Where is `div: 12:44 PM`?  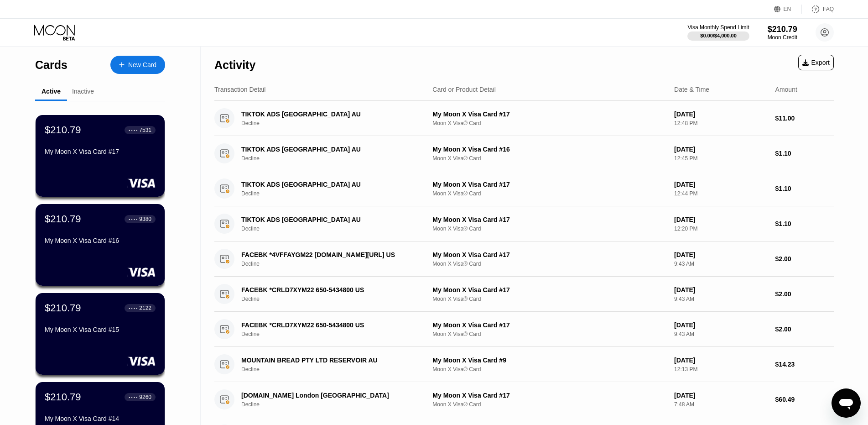 div: 12:44 PM is located at coordinates (720, 194).